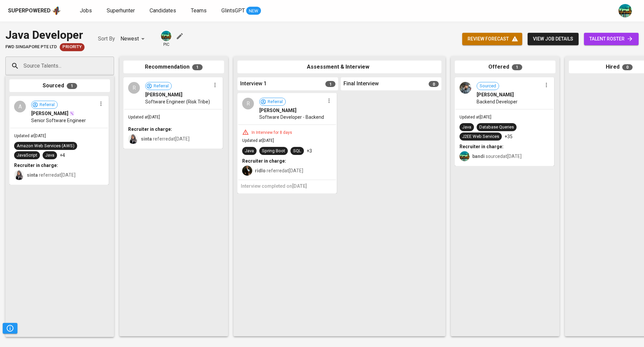  I want to click on div: pic, so click(166, 39).